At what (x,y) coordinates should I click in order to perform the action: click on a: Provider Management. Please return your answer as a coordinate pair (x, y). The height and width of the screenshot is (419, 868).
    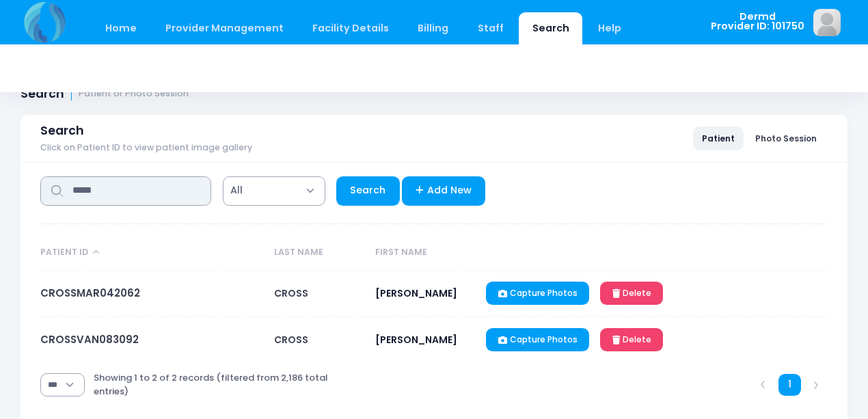
    Looking at the image, I should click on (224, 28).